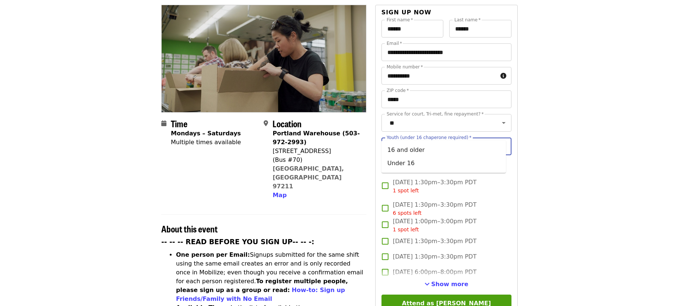  Describe the element at coordinates (480, 29) in the screenshot. I see `input: Last name` at that location.